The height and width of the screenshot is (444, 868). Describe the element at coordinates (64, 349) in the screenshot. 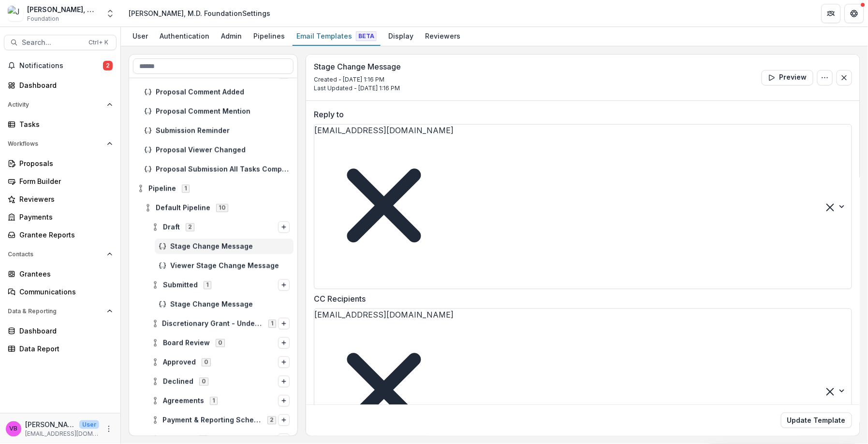

I see `div: Data Report` at that location.